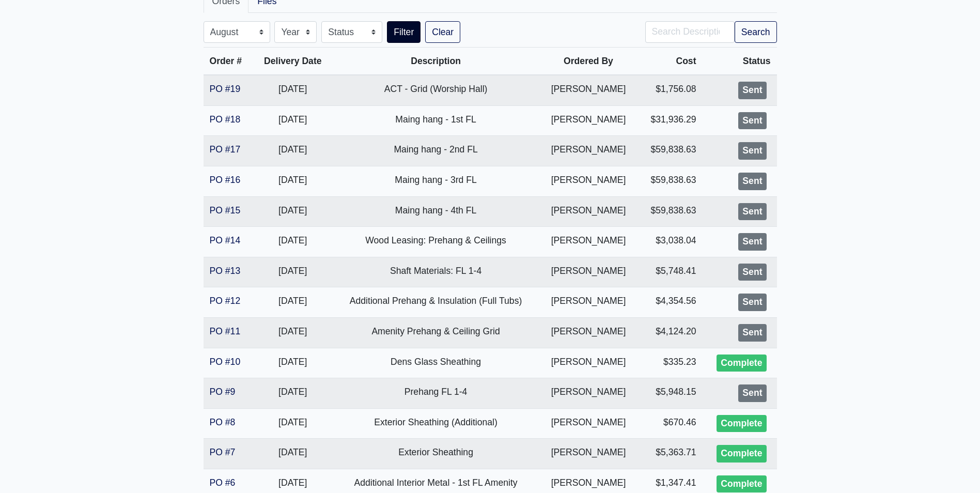 Image resolution: width=980 pixels, height=493 pixels. What do you see at coordinates (225, 119) in the screenshot?
I see `a: PO #18` at bounding box center [225, 119].